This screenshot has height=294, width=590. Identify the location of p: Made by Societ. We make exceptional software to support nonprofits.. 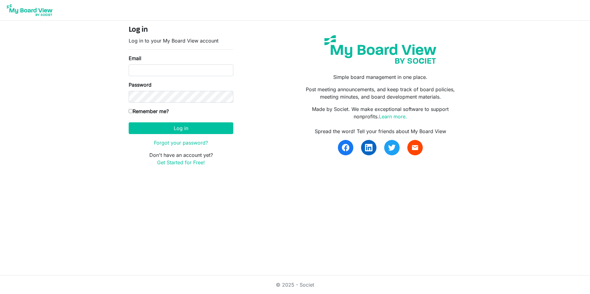
(380, 113).